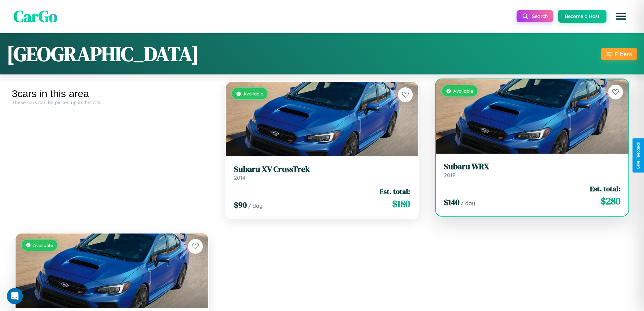  Describe the element at coordinates (240, 178) in the screenshot. I see `span: 2014` at that location.